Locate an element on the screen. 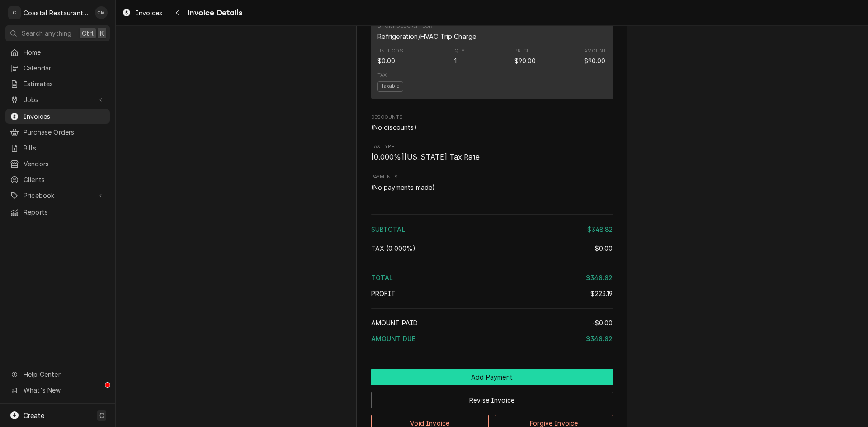 Image resolution: width=868 pixels, height=427 pixels. div: CM is located at coordinates (102, 13).